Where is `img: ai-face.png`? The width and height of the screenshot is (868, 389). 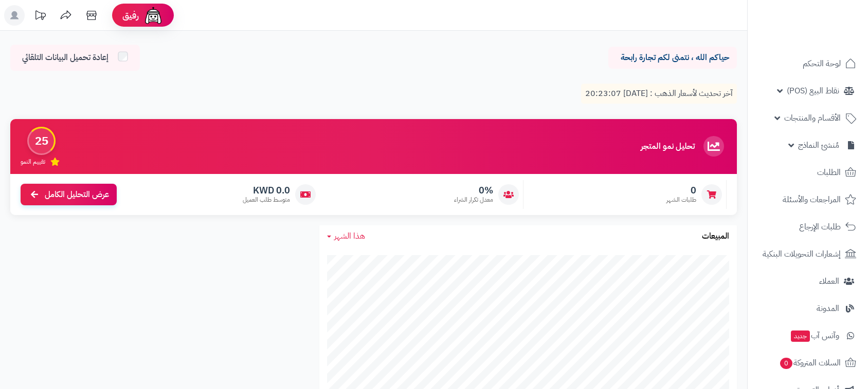 img: ai-face.png is located at coordinates (154, 16).